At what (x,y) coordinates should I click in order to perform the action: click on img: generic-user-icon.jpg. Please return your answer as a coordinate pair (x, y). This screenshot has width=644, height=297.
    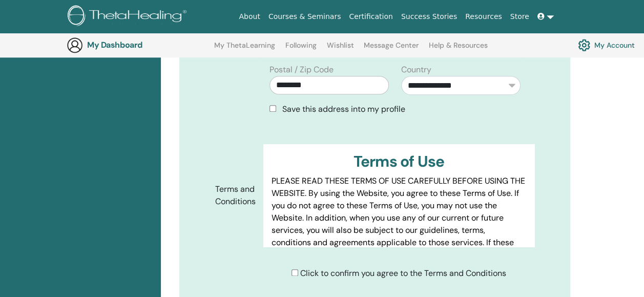
    Looking at the image, I should click on (75, 45).